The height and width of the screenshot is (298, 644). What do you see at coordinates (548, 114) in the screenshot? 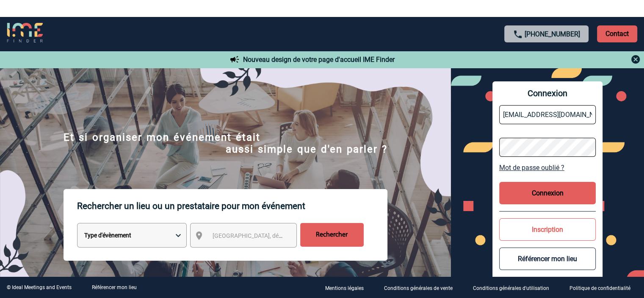
I see `input: Email *` at bounding box center [548, 114].